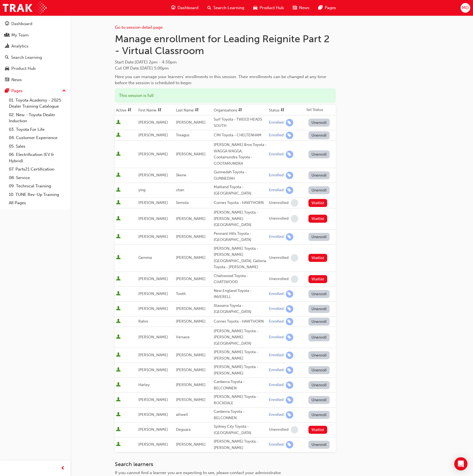 This screenshot has height=476, width=473. I want to click on button: Pages, so click(35, 91).